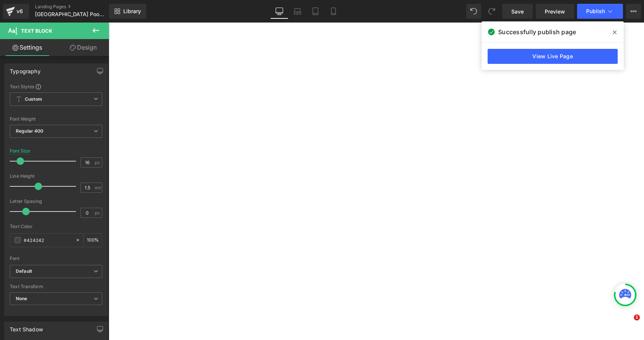 The height and width of the screenshot is (340, 644). I want to click on span: Text Block, so click(36, 31).